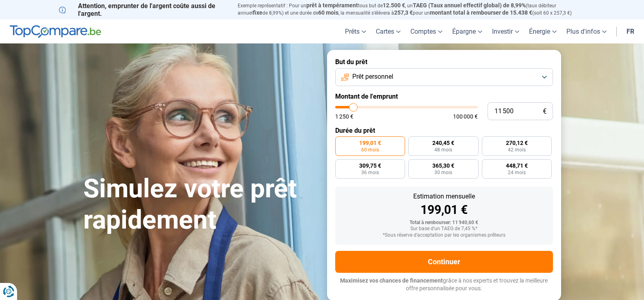 The image size is (644, 300). What do you see at coordinates (465, 116) in the screenshot?
I see `span: 100 000 €` at bounding box center [465, 116].